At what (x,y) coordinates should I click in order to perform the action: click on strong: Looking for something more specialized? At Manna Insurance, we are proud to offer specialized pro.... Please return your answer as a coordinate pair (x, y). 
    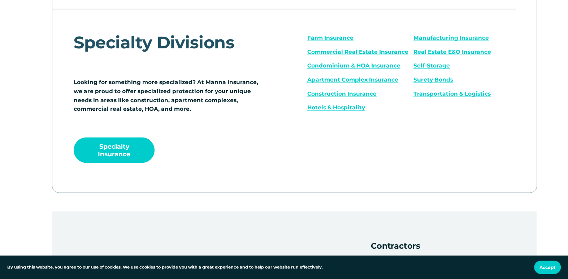
    Looking at the image, I should click on (166, 95).